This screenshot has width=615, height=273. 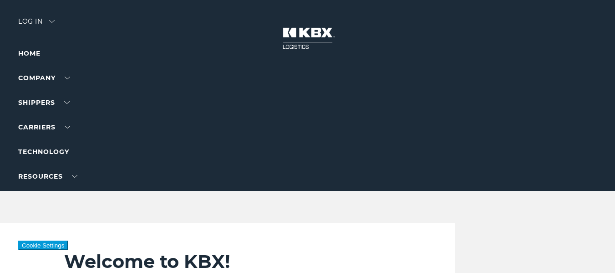 I want to click on a: Technology, so click(x=44, y=152).